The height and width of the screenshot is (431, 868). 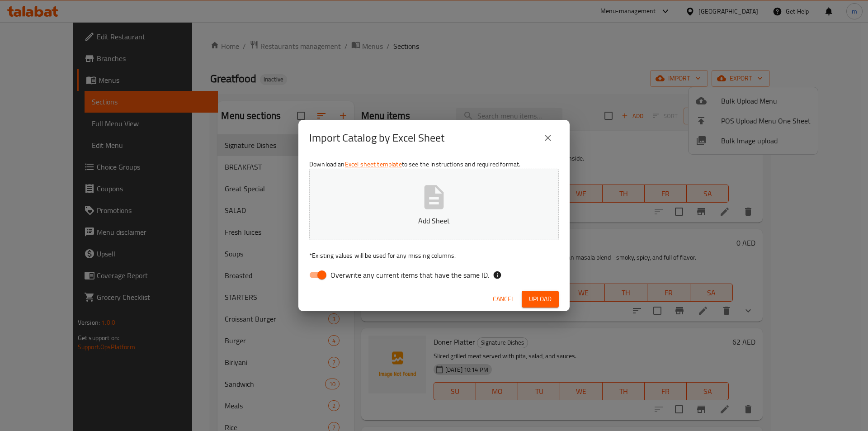 I want to click on div: Download an to see the instructions and required format., so click(x=434, y=222).